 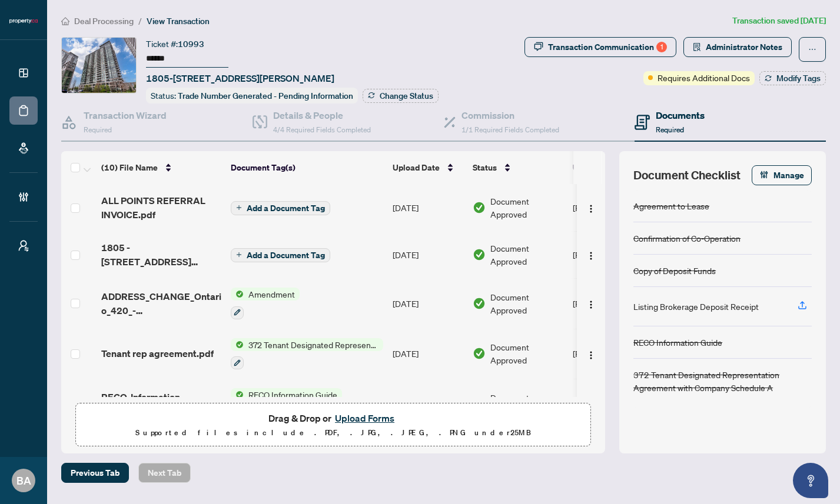 What do you see at coordinates (484, 167) in the screenshot?
I see `span: Status` at bounding box center [484, 167].